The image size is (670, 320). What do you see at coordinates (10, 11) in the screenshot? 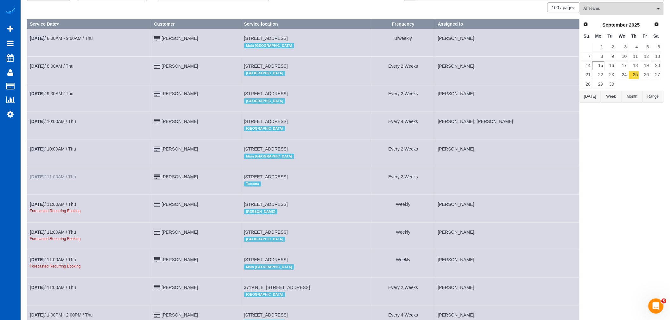
I see `a: Automaid Logo` at bounding box center [10, 11].